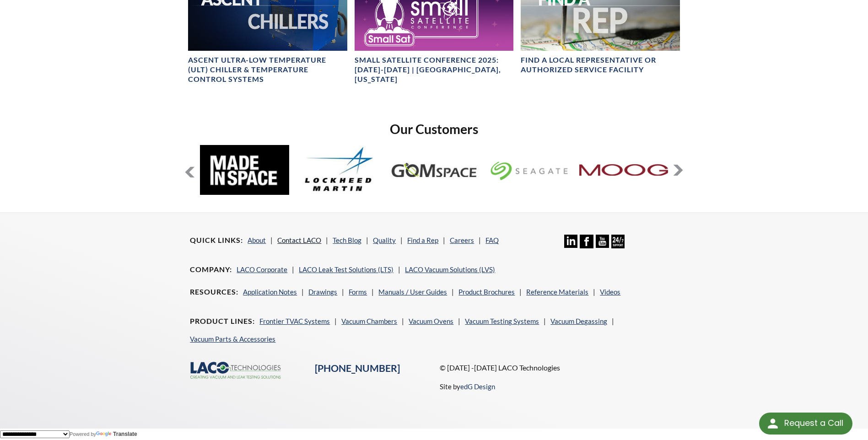 Image resolution: width=868 pixels, height=440 pixels. I want to click on img: round button, so click(773, 424).